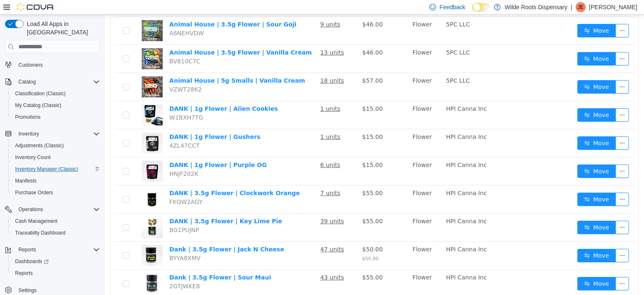 The height and width of the screenshot is (295, 644). I want to click on u: 13 units, so click(227, 38).